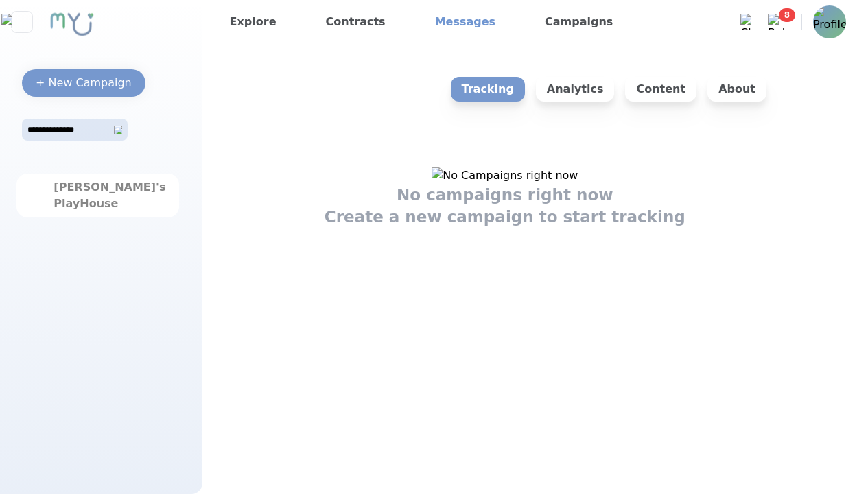 The image size is (868, 494). What do you see at coordinates (505, 217) in the screenshot?
I see `h1: Create a new campaign to start tracking` at bounding box center [505, 217].